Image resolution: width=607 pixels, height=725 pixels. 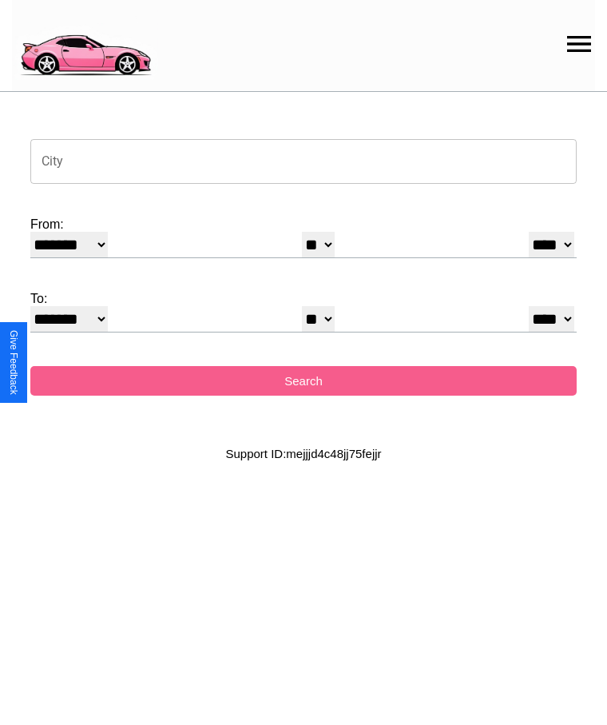 What do you see at coordinates (85, 44) in the screenshot?
I see `img: logo` at bounding box center [85, 44].